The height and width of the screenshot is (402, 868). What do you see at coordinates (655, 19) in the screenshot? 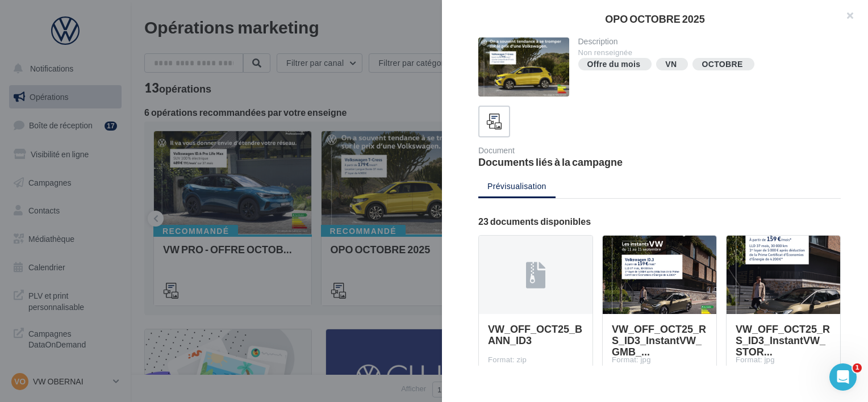
I see `div: OPO OCTOBRE 2025` at bounding box center [655, 19].